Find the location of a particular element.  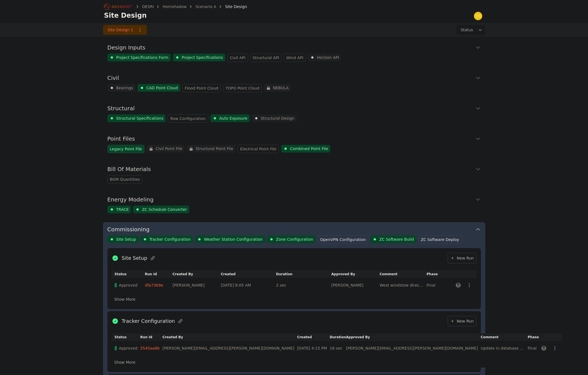

span: Site Setup is located at coordinates (126, 239).